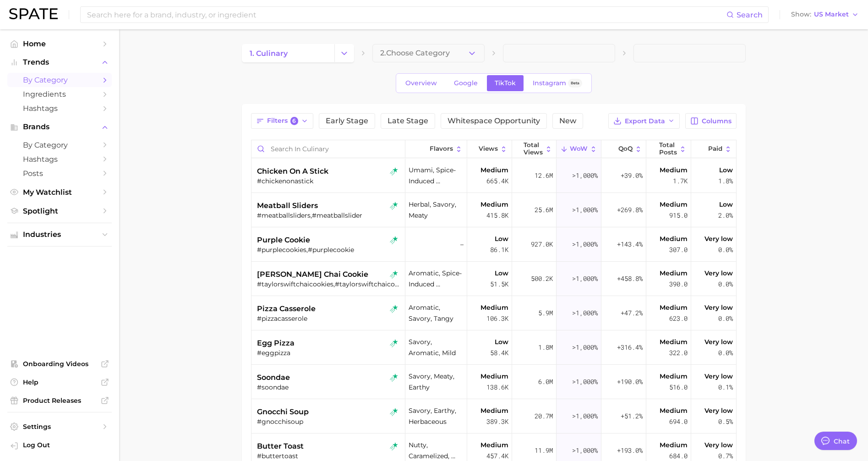 The width and height of the screenshot is (868, 461). Describe the element at coordinates (60, 446) in the screenshot. I see `a: Log out. Currently logged in with e-mail jhayes@hunterpr.com.` at that location.